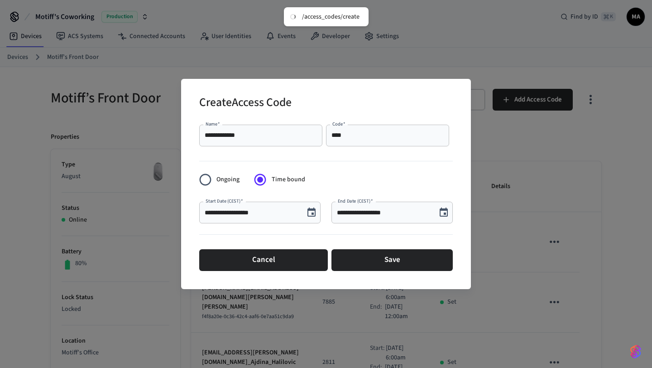 The height and width of the screenshot is (368, 652). Describe the element at coordinates (288, 179) in the screenshot. I see `span: Time bound` at that location.